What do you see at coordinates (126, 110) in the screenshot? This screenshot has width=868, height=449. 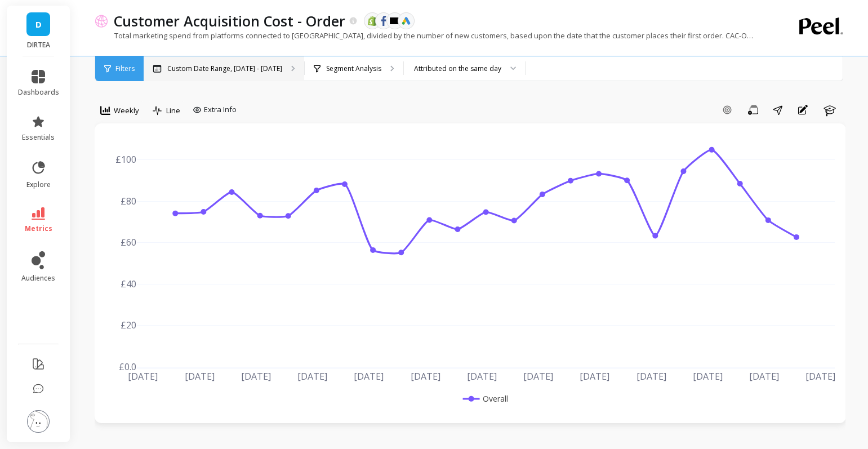 I see `span: Weekly` at bounding box center [126, 110].